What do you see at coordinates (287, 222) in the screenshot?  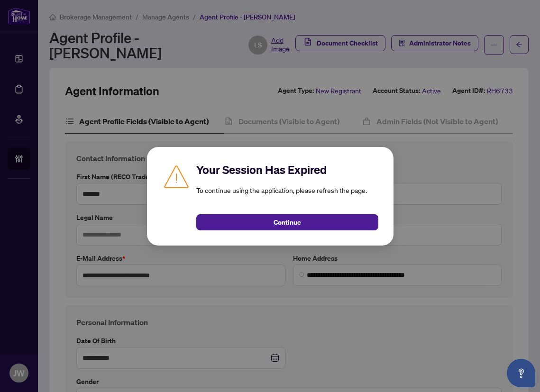 I see `span: Continue` at bounding box center [287, 222].